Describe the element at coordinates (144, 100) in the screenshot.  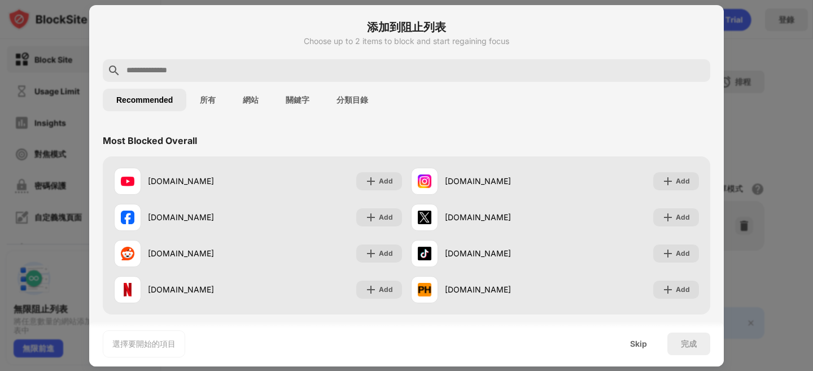
I see `button: Recommended` at that location.